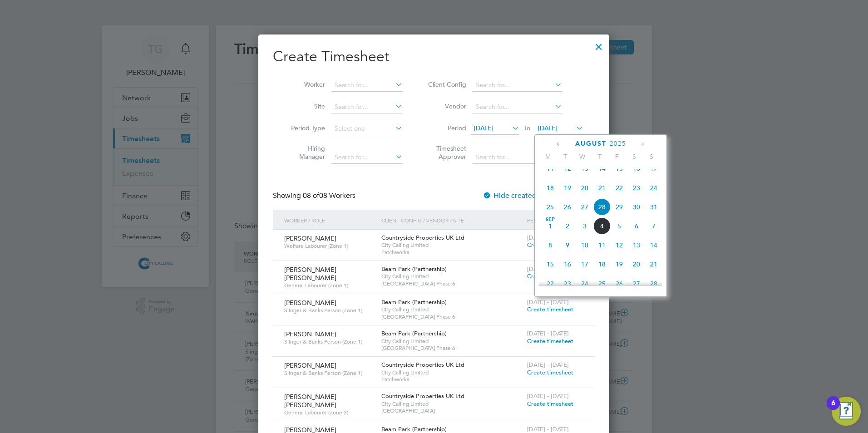 The image size is (868, 433). Describe the element at coordinates (550, 245) in the screenshot. I see `span: 8` at that location.